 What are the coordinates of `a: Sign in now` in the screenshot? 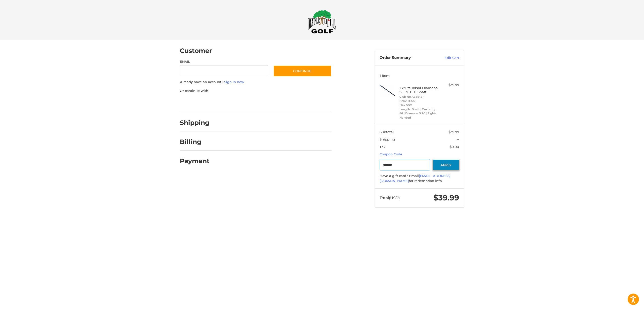 It's located at (234, 82).